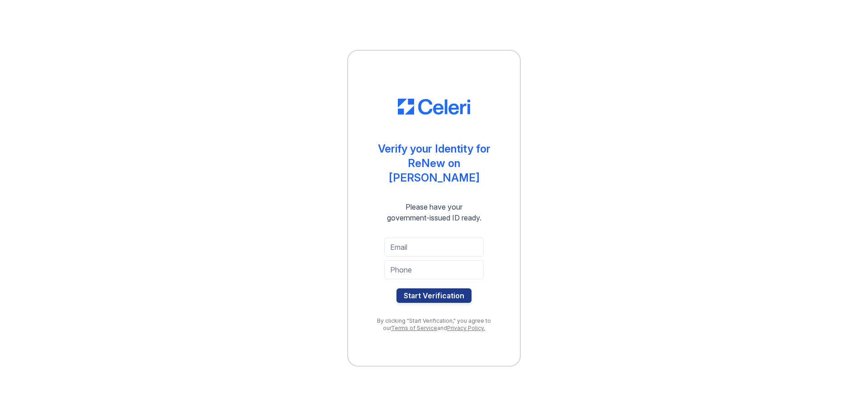 This screenshot has height=416, width=868. I want to click on a: Terms of Service, so click(414, 328).